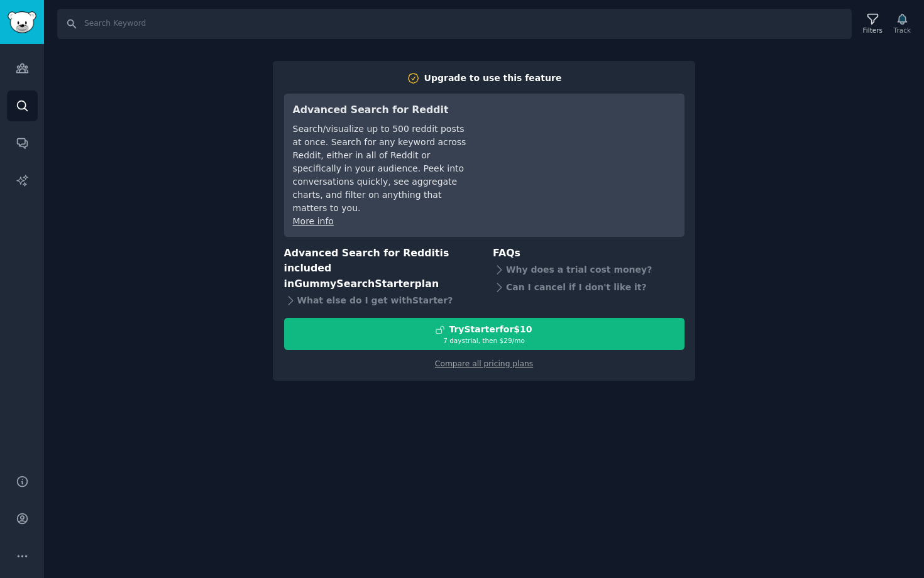 This screenshot has width=924, height=578. I want to click on a: More info, so click(313, 221).